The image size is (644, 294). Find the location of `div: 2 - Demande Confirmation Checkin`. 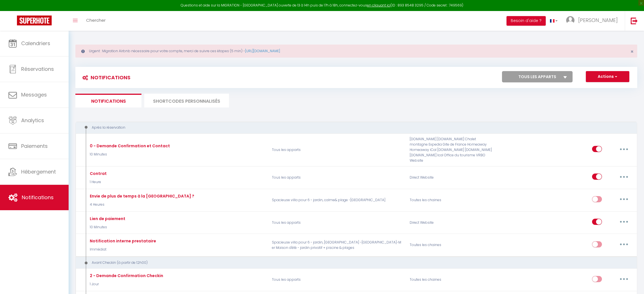

div: 2 - Demande Confirmation Checkin is located at coordinates (126, 276).